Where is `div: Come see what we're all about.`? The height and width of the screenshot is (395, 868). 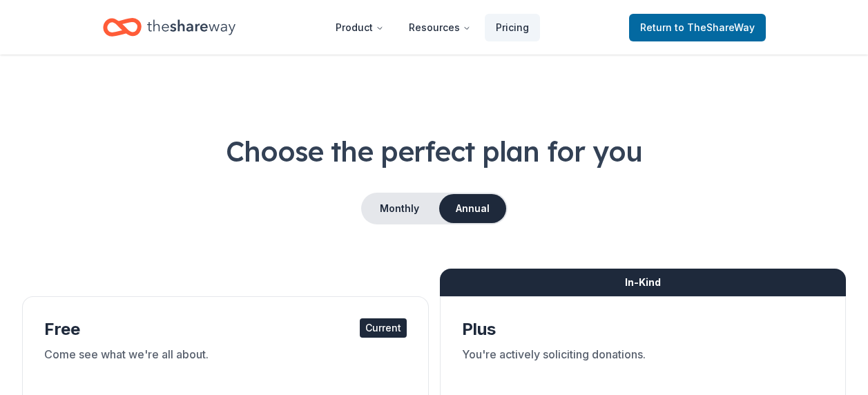
div: Come see what we're all about. is located at coordinates (225, 365).